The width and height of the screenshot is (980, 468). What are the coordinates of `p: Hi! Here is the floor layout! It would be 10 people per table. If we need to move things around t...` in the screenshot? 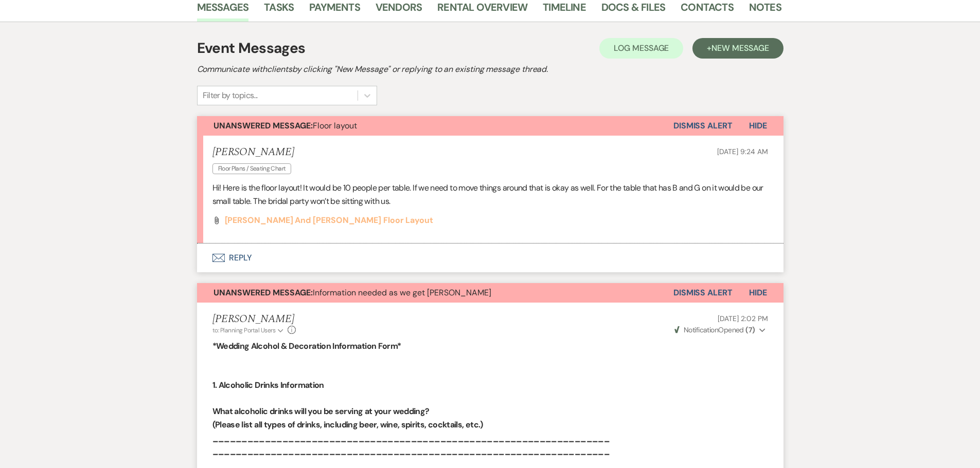 It's located at (490, 195).